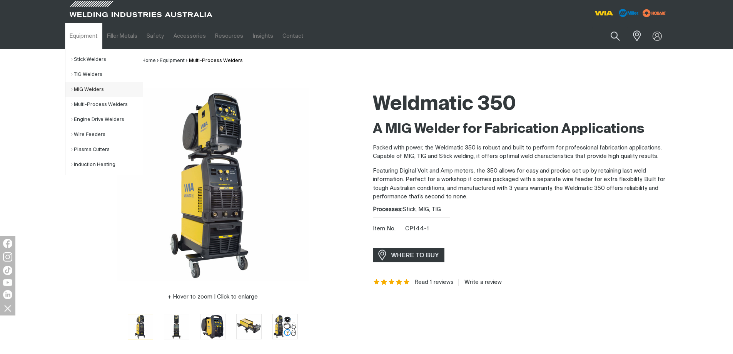 The height and width of the screenshot is (354, 733). Describe the element at coordinates (392, 282) in the screenshot. I see `span: Rating: 5` at that location.